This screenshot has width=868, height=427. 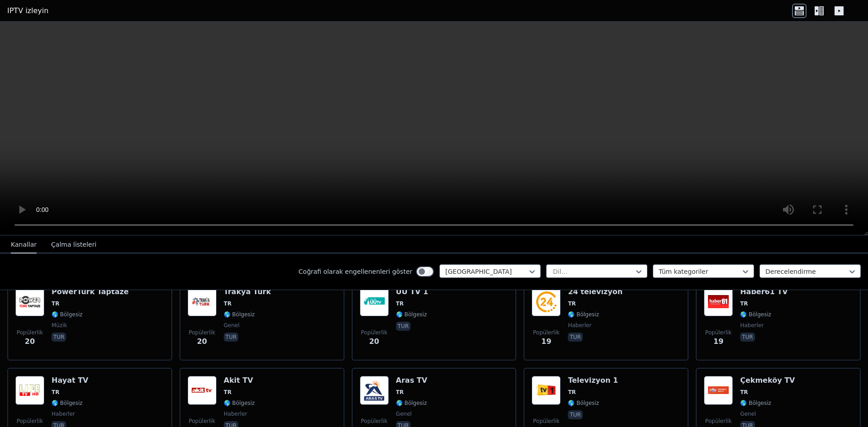 What do you see at coordinates (202, 390) in the screenshot?
I see `img: Akit TV` at bounding box center [202, 390].